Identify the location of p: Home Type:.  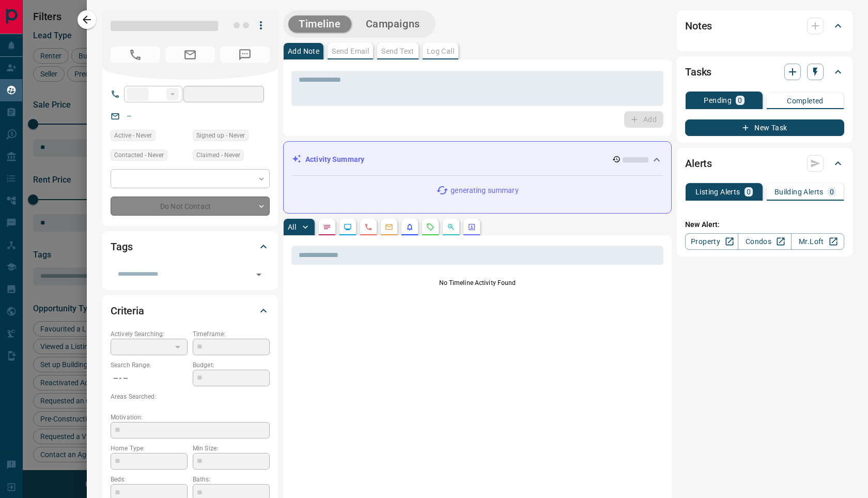
(149, 448).